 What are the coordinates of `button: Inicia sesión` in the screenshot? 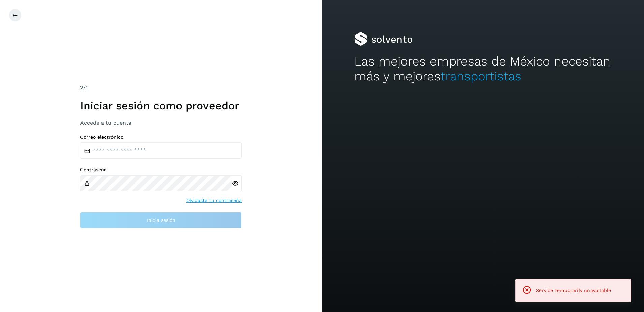 It's located at (161, 220).